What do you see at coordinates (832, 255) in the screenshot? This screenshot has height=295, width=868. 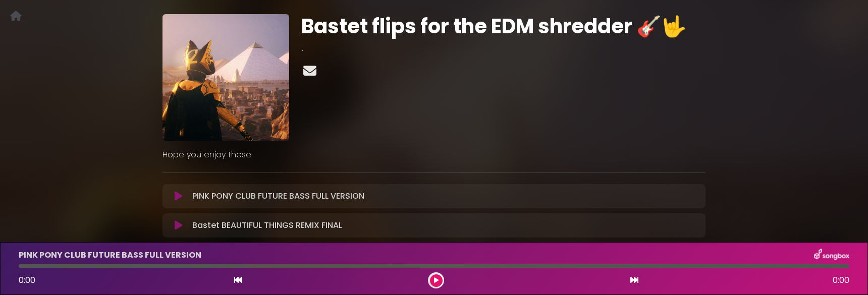 I see `img: songbox-logo-white.png` at bounding box center [832, 255].